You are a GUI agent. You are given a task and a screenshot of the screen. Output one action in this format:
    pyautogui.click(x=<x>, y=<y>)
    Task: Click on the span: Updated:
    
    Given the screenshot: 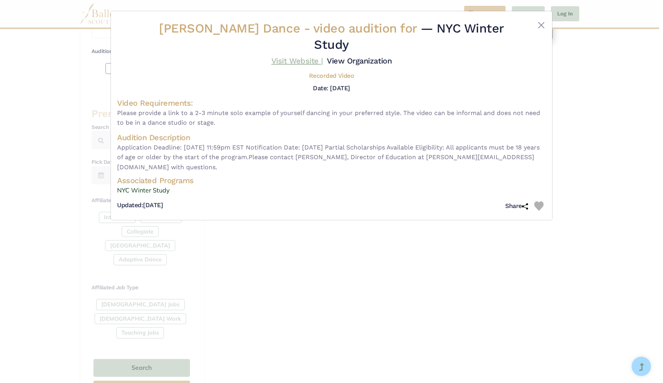 What is the action you would take?
    pyautogui.click(x=130, y=205)
    